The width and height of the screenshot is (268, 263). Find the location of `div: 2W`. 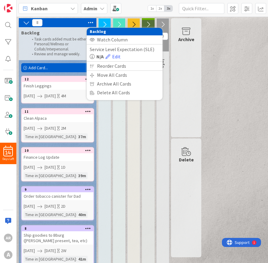

div: 2W is located at coordinates (64, 251).